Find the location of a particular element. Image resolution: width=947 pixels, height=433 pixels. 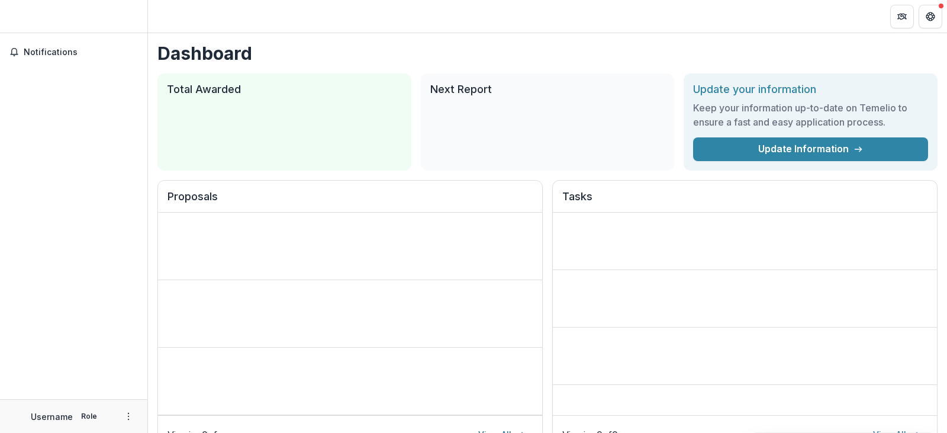

button: Notifications is located at coordinates (73, 52).